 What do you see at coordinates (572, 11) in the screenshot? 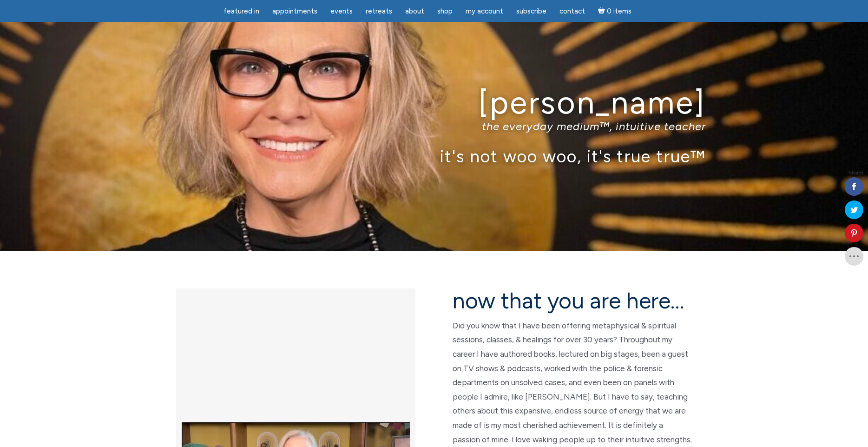
I see `span: Contact` at bounding box center [572, 11].